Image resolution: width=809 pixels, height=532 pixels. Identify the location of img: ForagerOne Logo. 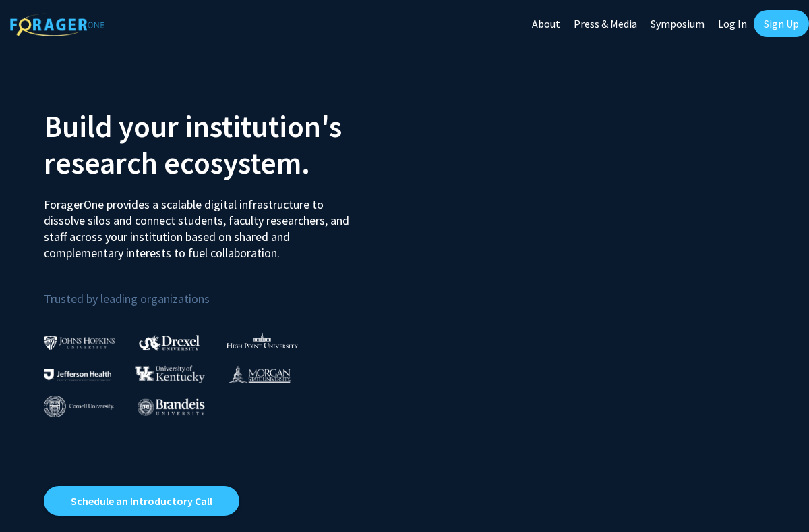
(58, 24).